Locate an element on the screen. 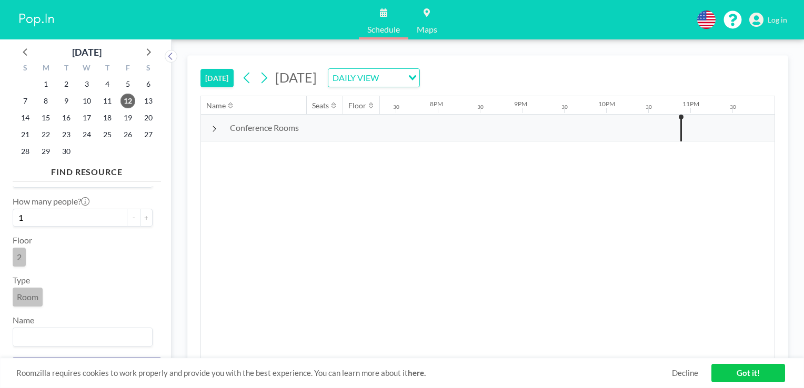 This screenshot has width=804, height=388. span: Tuesday, September 23, 2025 is located at coordinates (66, 135).